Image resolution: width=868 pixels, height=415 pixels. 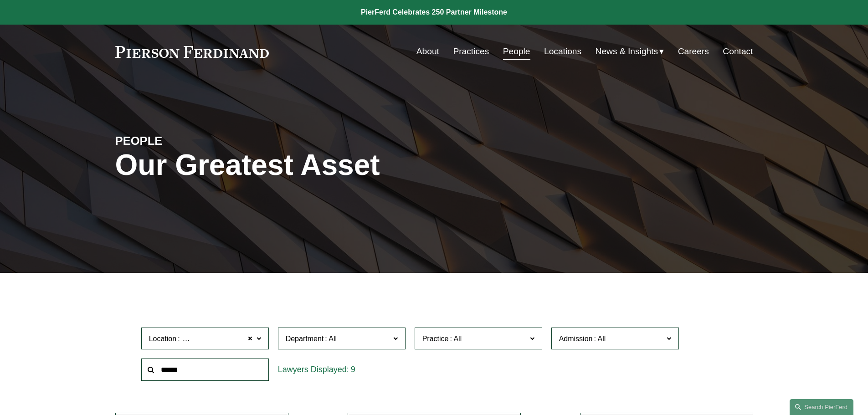 I want to click on span: 9, so click(x=353, y=370).